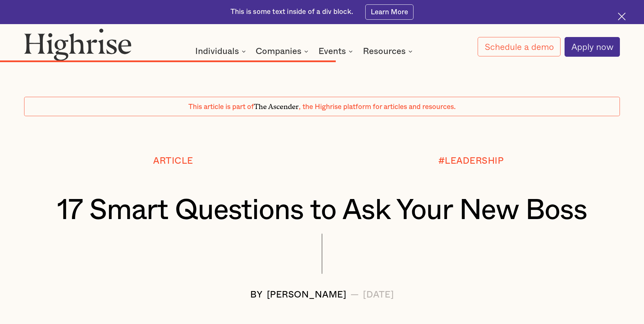 This screenshot has height=324, width=644. What do you see at coordinates (256, 295) in the screenshot?
I see `div: BY` at bounding box center [256, 295].